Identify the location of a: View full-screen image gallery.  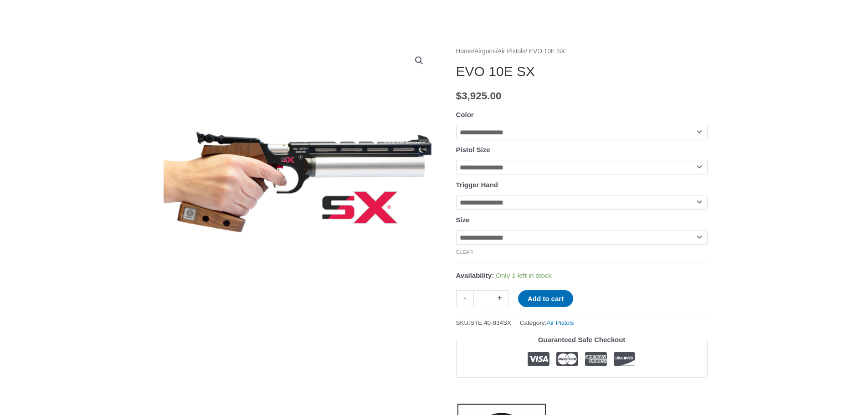
(419, 60).